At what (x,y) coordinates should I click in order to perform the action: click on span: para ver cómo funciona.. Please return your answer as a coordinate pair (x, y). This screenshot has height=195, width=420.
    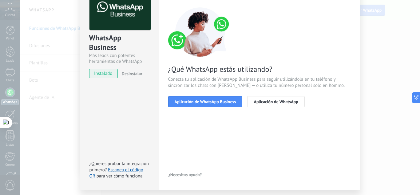
    Looking at the image, I should click on (120, 176).